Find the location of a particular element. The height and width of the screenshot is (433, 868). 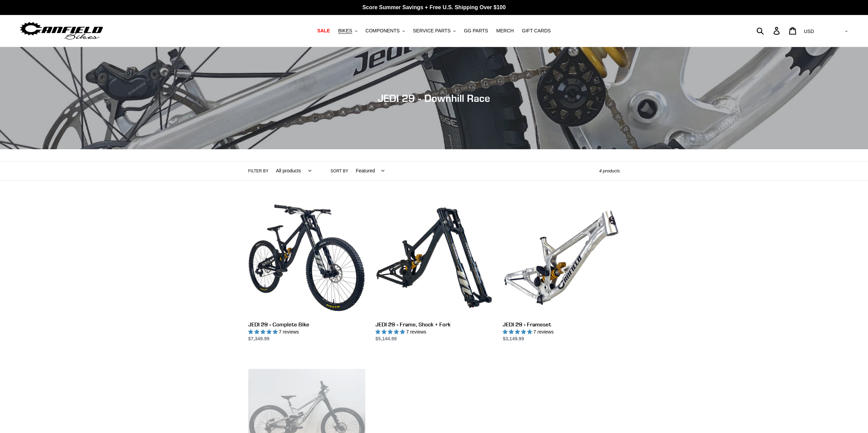

button: BIKES is located at coordinates (348, 31).